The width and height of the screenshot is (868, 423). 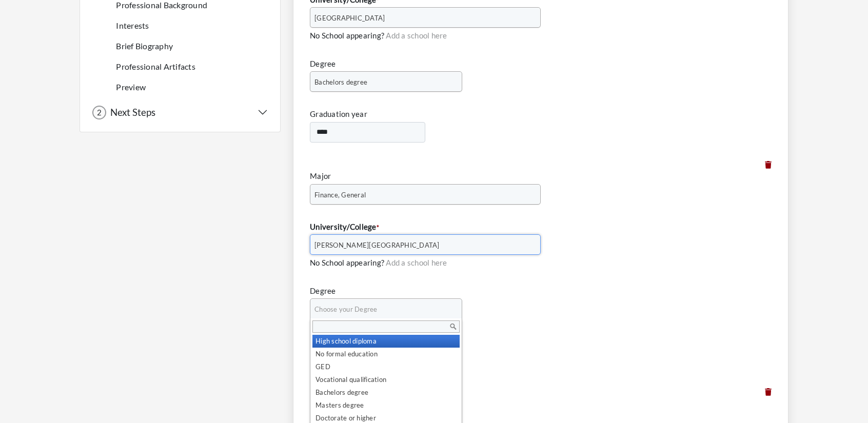 I want to click on span: Choose your Degree, so click(x=381, y=309).